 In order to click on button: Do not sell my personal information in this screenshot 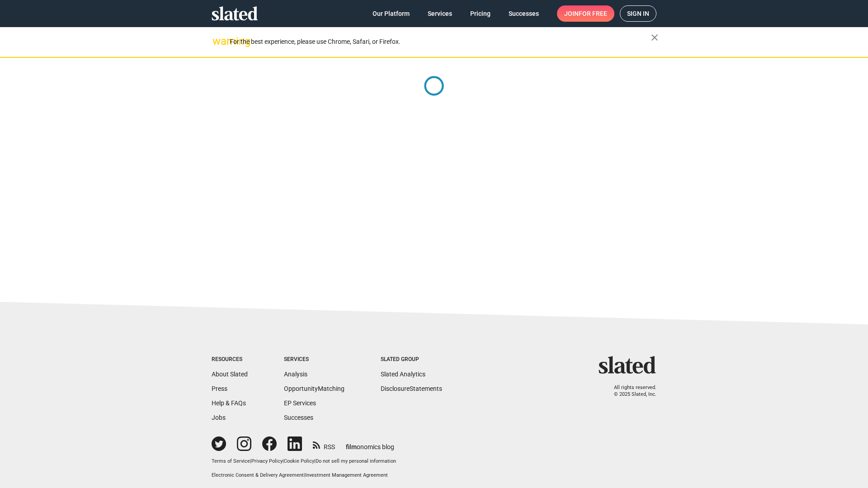, I will do `click(356, 461)`.